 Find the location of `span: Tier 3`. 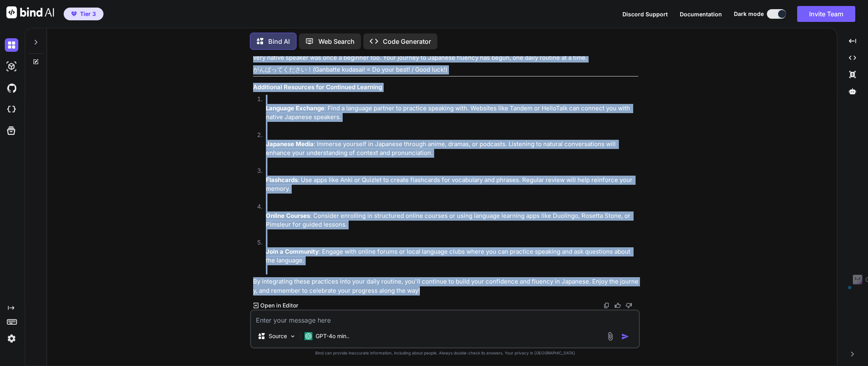

span: Tier 3 is located at coordinates (88, 14).